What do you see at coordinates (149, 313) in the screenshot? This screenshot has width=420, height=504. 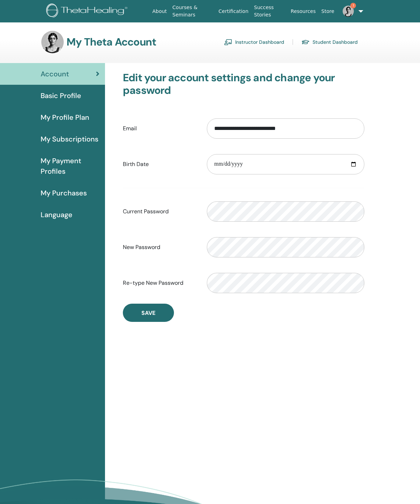 I see `span: Save` at bounding box center [149, 313].